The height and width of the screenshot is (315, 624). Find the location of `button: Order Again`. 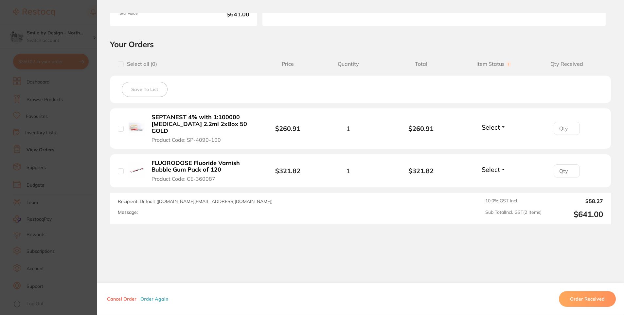

button: Order Again is located at coordinates (154, 299).